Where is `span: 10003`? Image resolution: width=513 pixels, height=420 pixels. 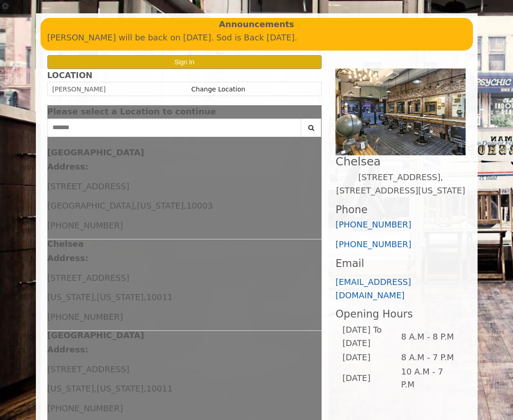 span: 10003 is located at coordinates (199, 205).